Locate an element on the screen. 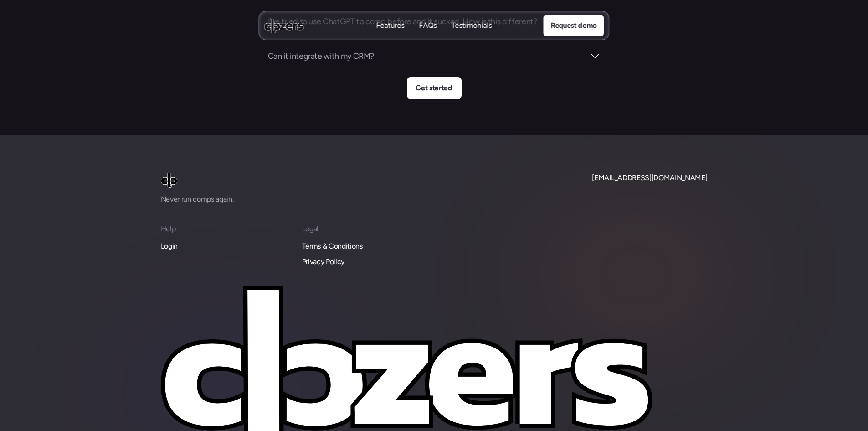 Image resolution: width=868 pixels, height=431 pixels. h3: Can it integrate with my CRM? is located at coordinates (426, 56).